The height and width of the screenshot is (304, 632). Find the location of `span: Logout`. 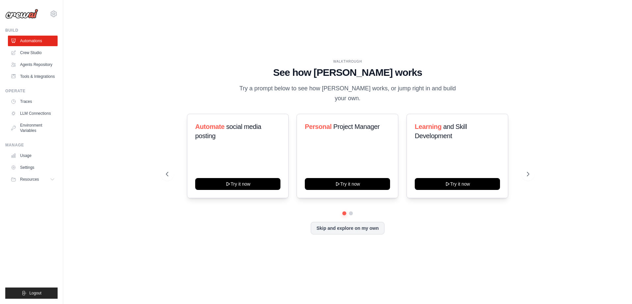

span: Logout is located at coordinates (35, 293).